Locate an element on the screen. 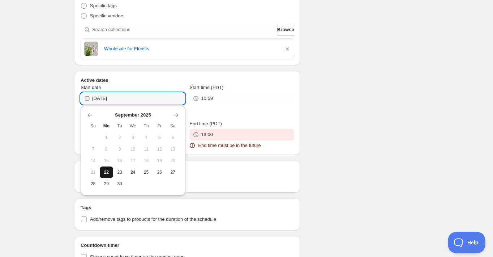 The width and height of the screenshot is (493, 257). span: 28 is located at coordinates (93, 184).